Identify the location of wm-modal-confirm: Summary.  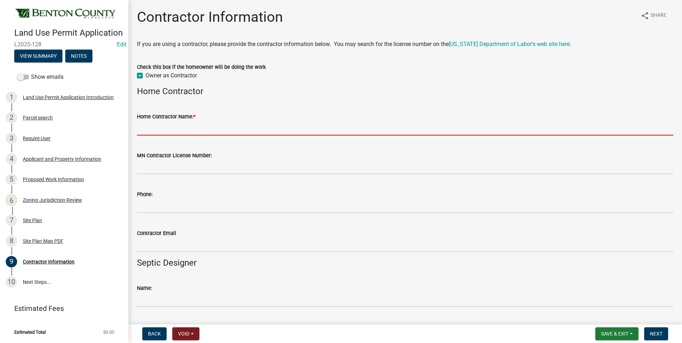
(38, 56).